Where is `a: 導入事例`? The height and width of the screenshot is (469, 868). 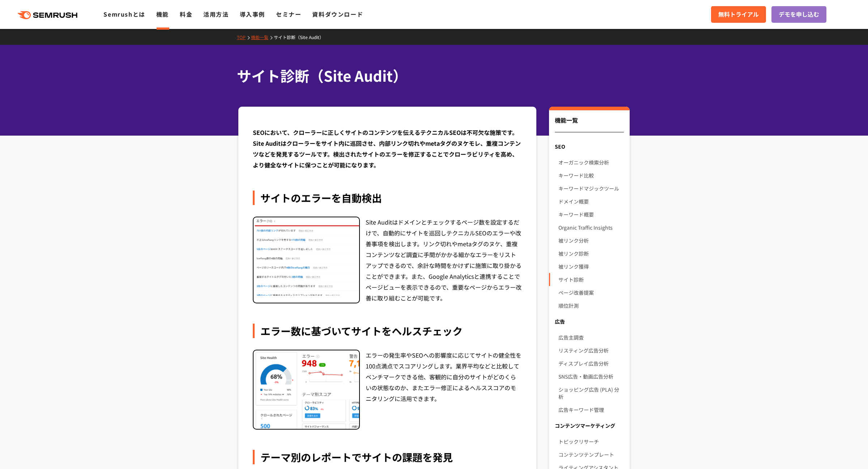 a: 導入事例 is located at coordinates (252, 14).